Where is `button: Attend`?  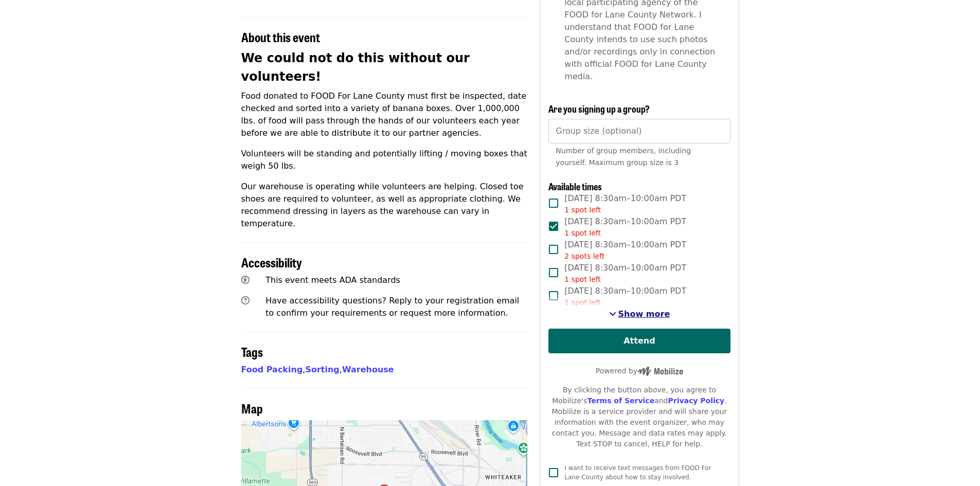
button: Attend is located at coordinates (639, 341).